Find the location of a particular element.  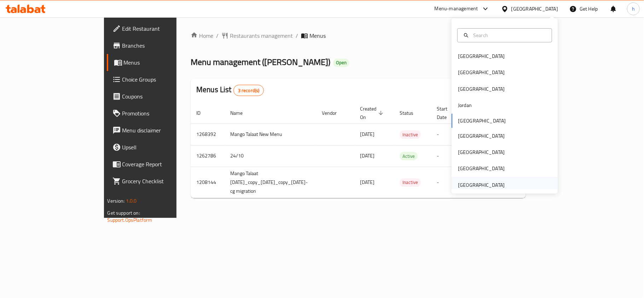

span: h is located at coordinates (634, 9).